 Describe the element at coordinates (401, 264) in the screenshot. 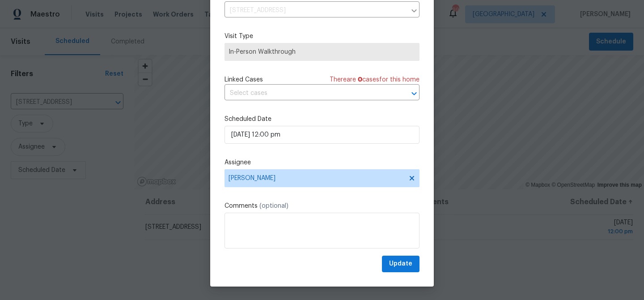

I see `span: Update` at that location.